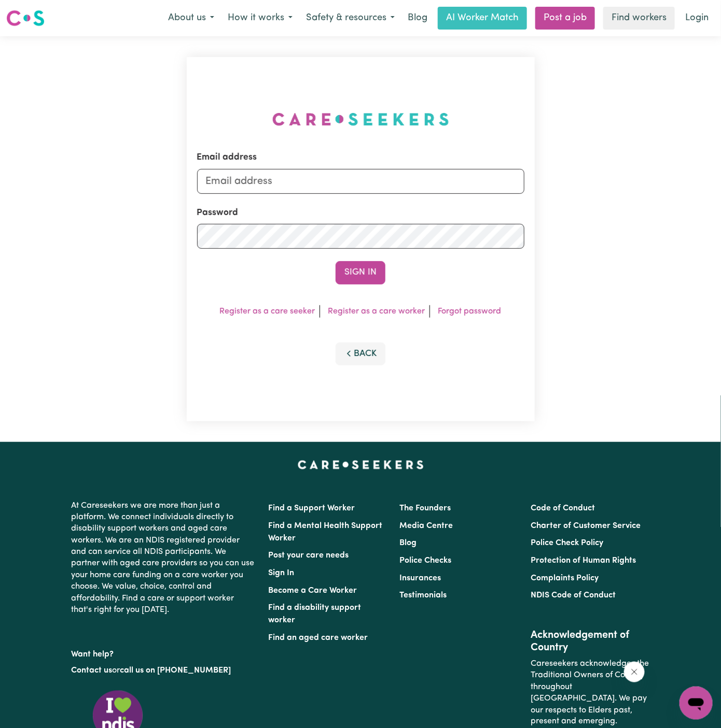 Image resolution: width=721 pixels, height=728 pixels. I want to click on a: Charter of Customer Service, so click(586, 526).